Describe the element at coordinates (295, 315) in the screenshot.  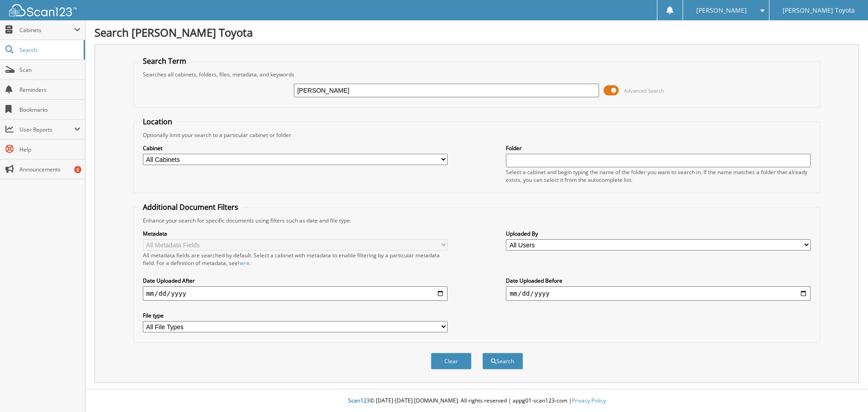
I see `label: File type` at that location.